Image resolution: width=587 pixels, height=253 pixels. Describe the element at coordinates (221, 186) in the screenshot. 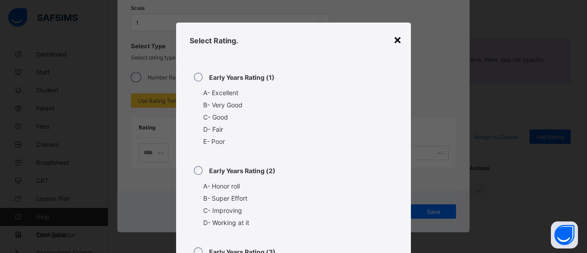

I see `span: A- Honor roll` at that location.